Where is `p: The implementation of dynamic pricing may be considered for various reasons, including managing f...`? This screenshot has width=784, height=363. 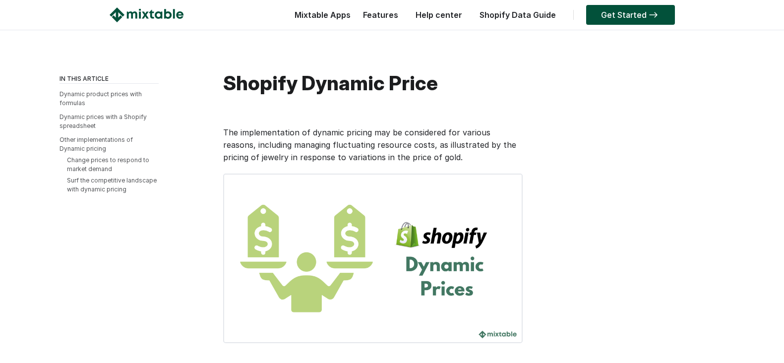 p: The implementation of dynamic pricing may be considered for various reasons, including managing f... is located at coordinates (372, 145).